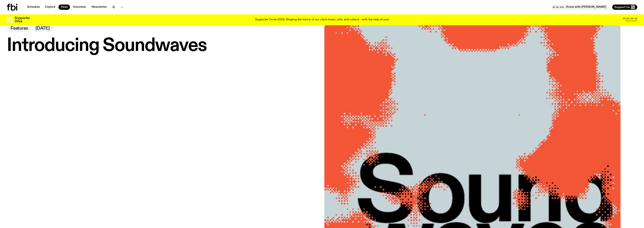 The width and height of the screenshot is (644, 228). What do you see at coordinates (622, 7) in the screenshot?
I see `span: Support Us` at bounding box center [622, 7].